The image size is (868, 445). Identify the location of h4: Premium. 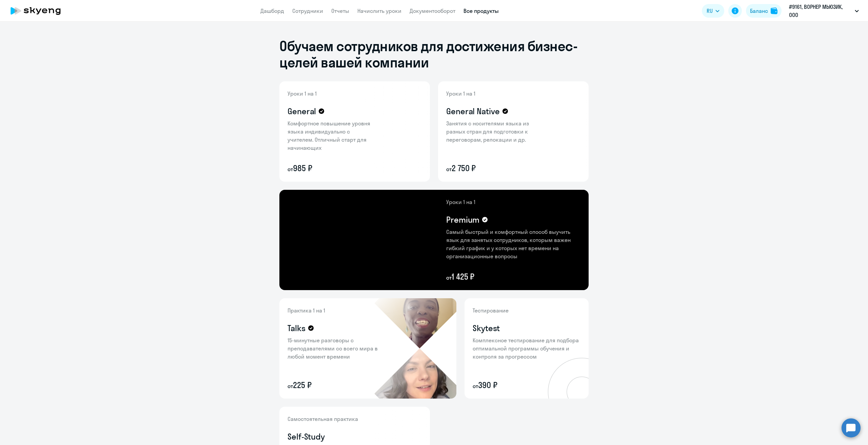
(463, 219).